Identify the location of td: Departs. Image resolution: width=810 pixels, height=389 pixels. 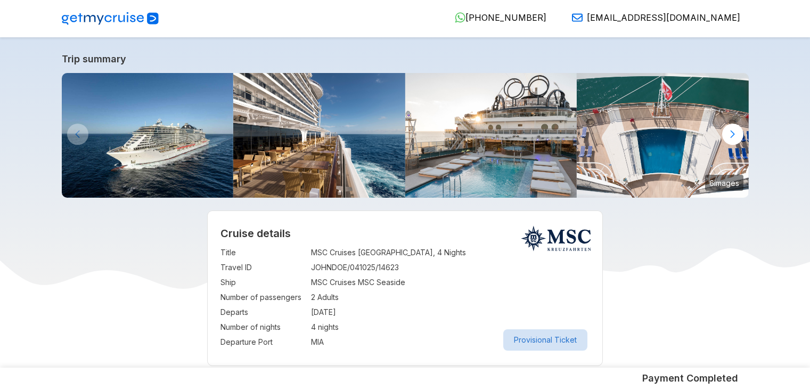
(263, 312).